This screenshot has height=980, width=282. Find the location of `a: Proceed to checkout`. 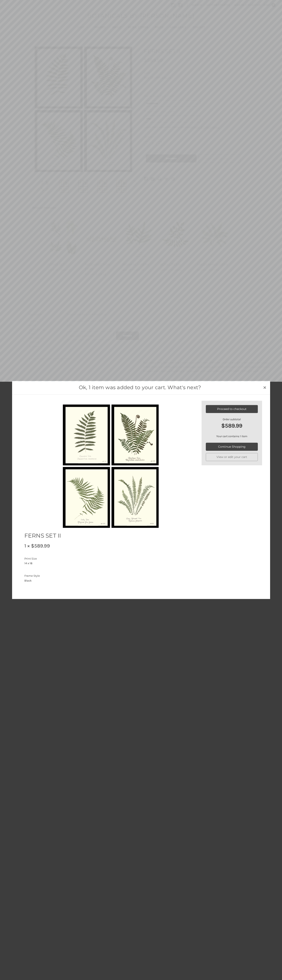

a: Proceed to checkout is located at coordinates (231, 409).